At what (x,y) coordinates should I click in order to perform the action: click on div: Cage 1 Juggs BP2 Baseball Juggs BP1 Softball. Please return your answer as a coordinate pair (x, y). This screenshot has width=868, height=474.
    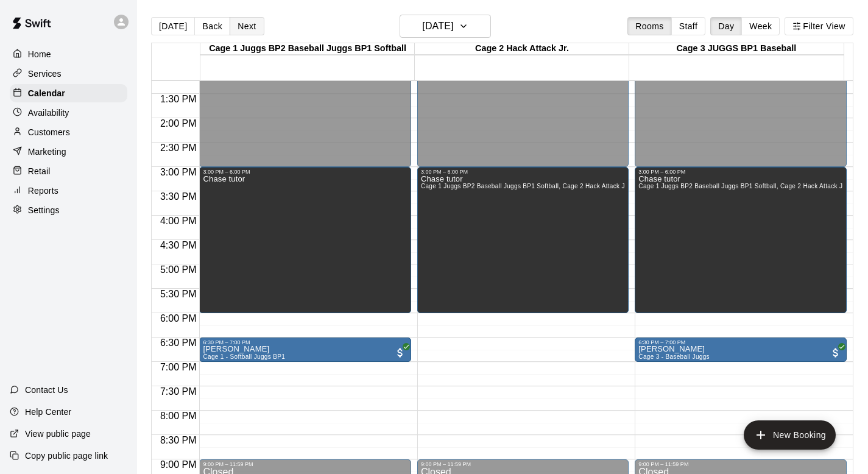
    Looking at the image, I should click on (308, 49).